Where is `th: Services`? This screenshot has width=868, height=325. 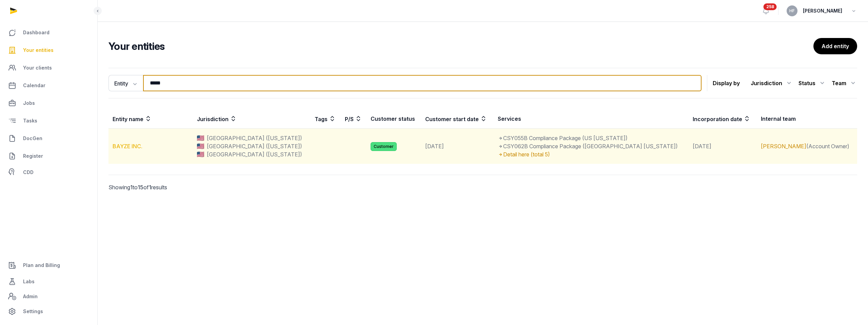
th: Services is located at coordinates (591, 119).